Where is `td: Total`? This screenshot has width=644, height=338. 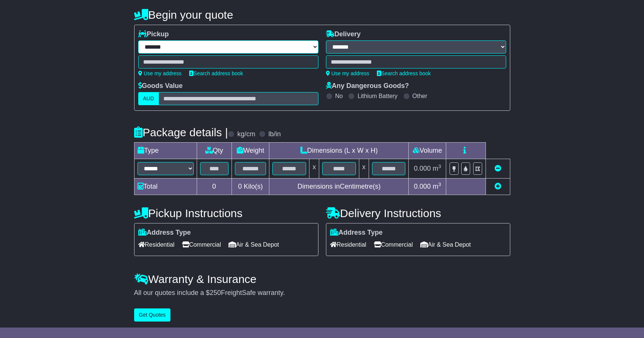 td: Total is located at coordinates (165, 187).